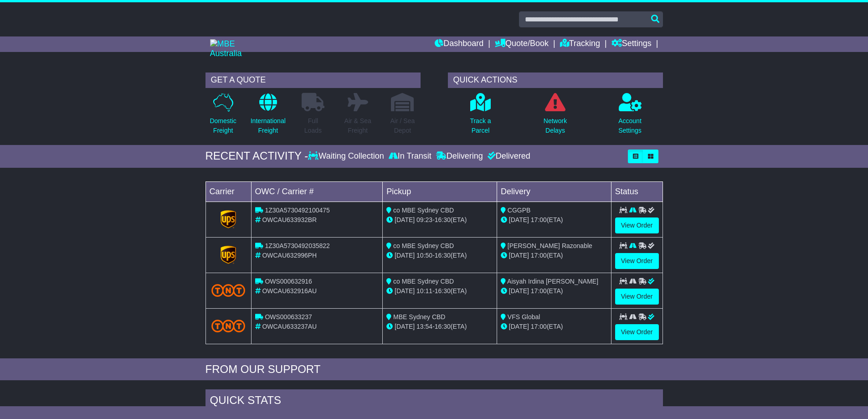 This screenshot has height=419, width=868. Describe the element at coordinates (403, 126) in the screenshot. I see `p: Air / Sea Depot` at that location.